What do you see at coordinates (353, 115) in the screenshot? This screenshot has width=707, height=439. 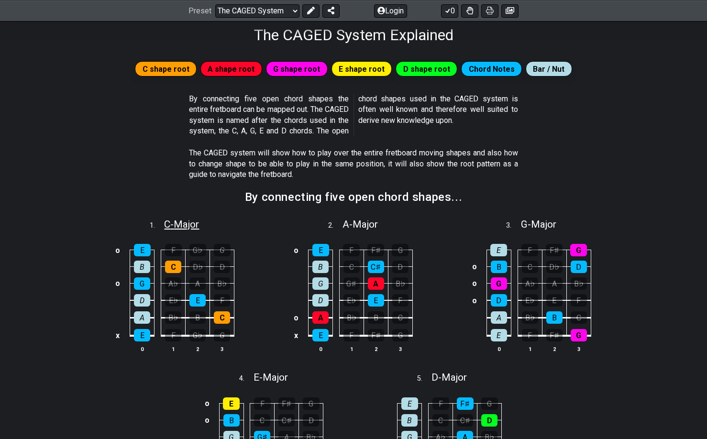 I see `p: By connecting five open chord shapes the entire fretboard can be mapped out. The CAGED system is ...` at bounding box center [353, 115].